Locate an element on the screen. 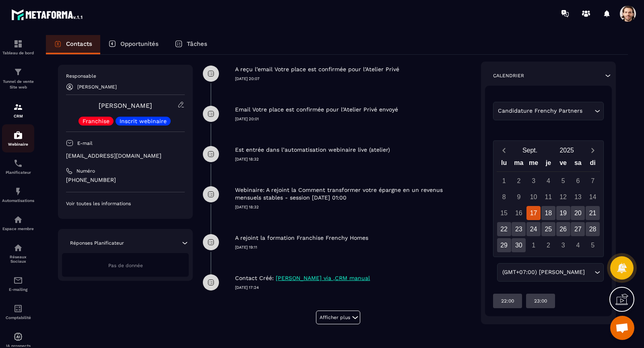 The height and width of the screenshot is (348, 644). p: Webinaire is located at coordinates (18, 144).